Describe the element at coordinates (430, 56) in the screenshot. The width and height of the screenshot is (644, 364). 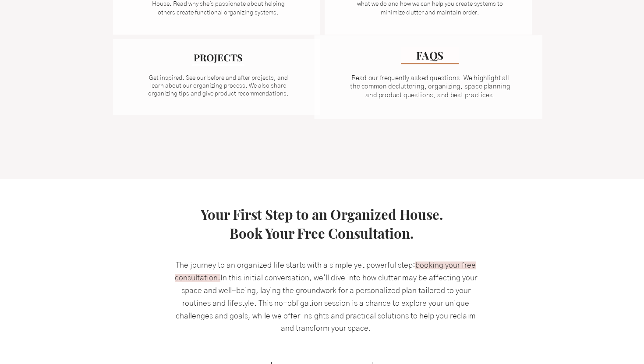
I see `a: FAQS` at that location.